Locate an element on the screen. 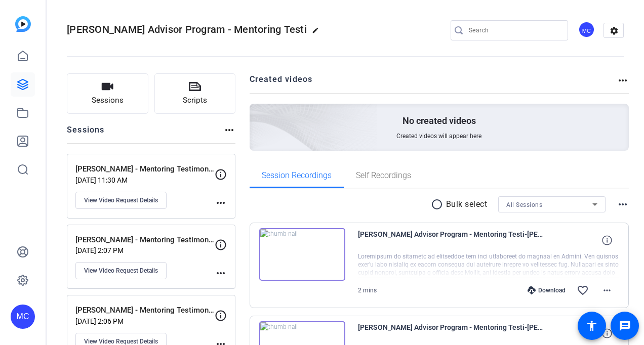  h2: Sessions is located at coordinates (86, 133).